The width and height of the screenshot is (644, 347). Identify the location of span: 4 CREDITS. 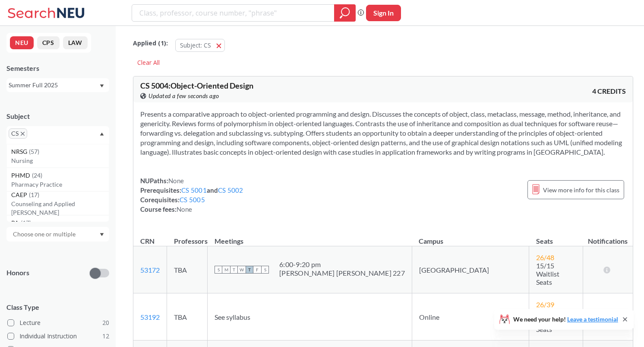
(609, 91).